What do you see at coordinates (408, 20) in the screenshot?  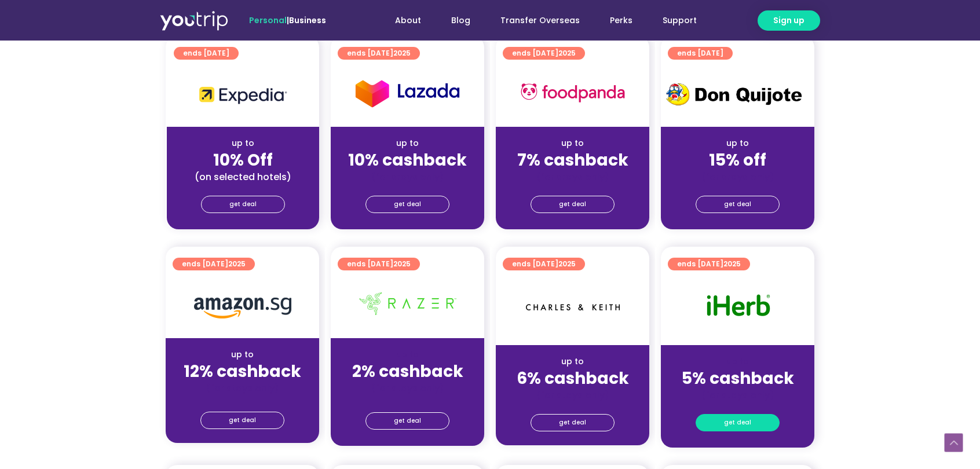 I see `a: About` at bounding box center [408, 20].